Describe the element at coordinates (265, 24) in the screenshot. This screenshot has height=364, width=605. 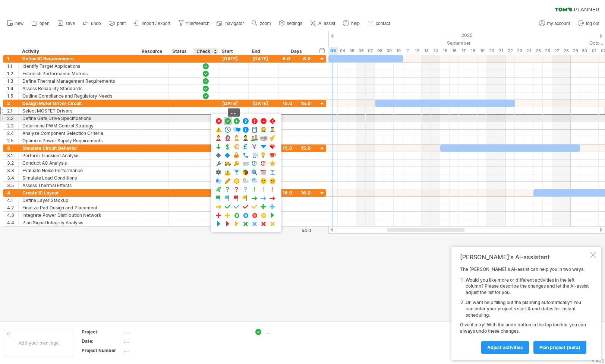
I see `span: zoom` at that location.